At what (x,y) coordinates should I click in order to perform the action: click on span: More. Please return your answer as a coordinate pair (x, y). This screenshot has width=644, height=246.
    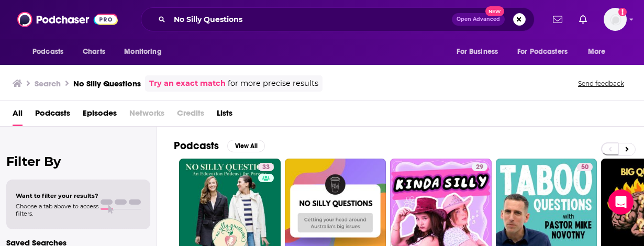
    Looking at the image, I should click on (596, 52).